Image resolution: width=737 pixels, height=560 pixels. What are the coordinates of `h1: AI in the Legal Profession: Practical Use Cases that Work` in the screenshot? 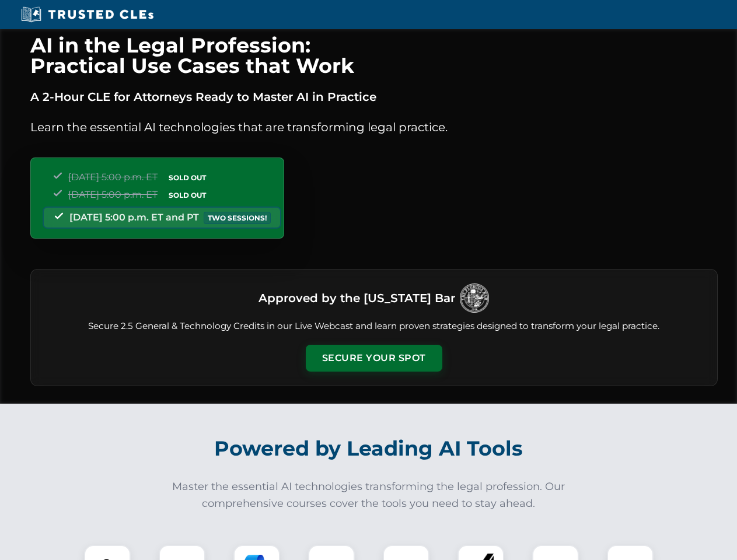 It's located at (374, 56).